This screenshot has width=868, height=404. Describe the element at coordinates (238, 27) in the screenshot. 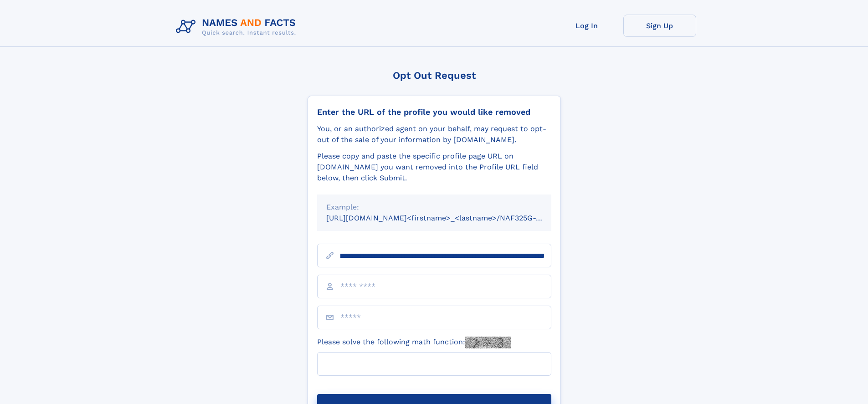

I see `img: Logo Names and Facts` at that location.